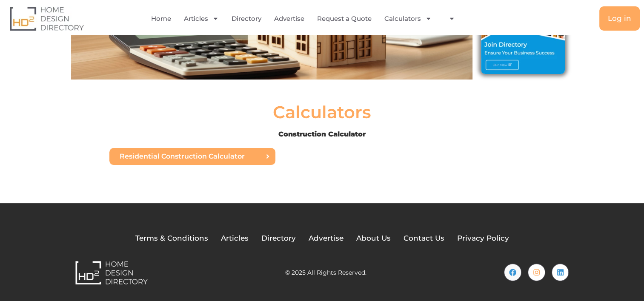 The height and width of the screenshot is (301, 644). What do you see at coordinates (483, 238) in the screenshot?
I see `a: Privacy Policy` at bounding box center [483, 238].